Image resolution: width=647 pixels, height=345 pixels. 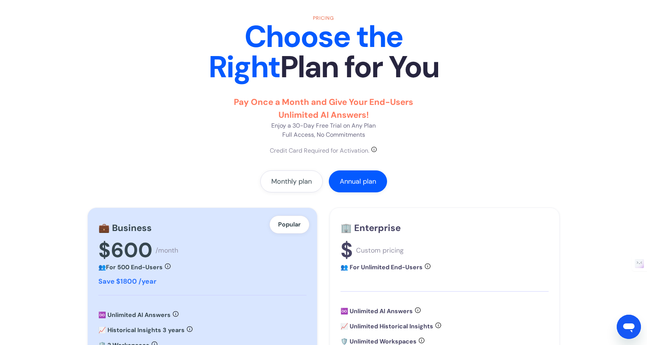 I want to click on strong: 🏢 Enterprise, so click(x=370, y=227).